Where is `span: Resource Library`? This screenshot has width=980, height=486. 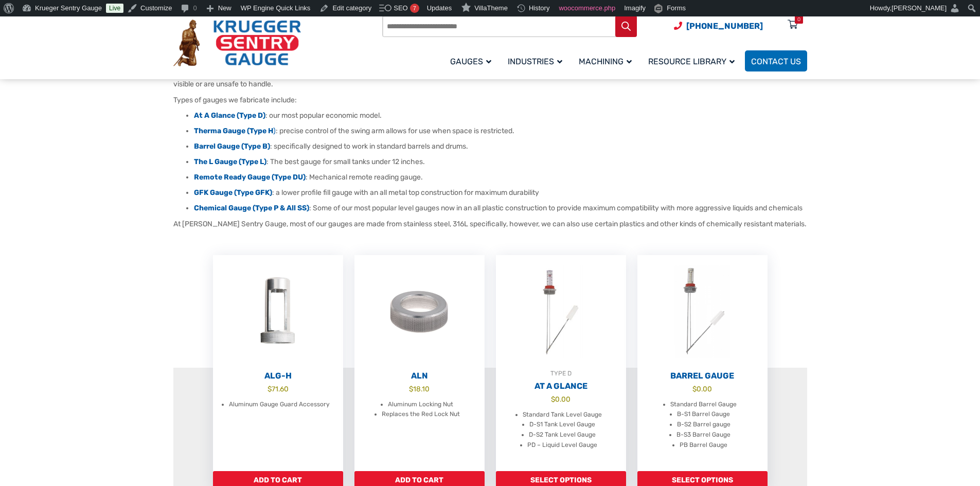 span: Resource Library is located at coordinates (691, 62).